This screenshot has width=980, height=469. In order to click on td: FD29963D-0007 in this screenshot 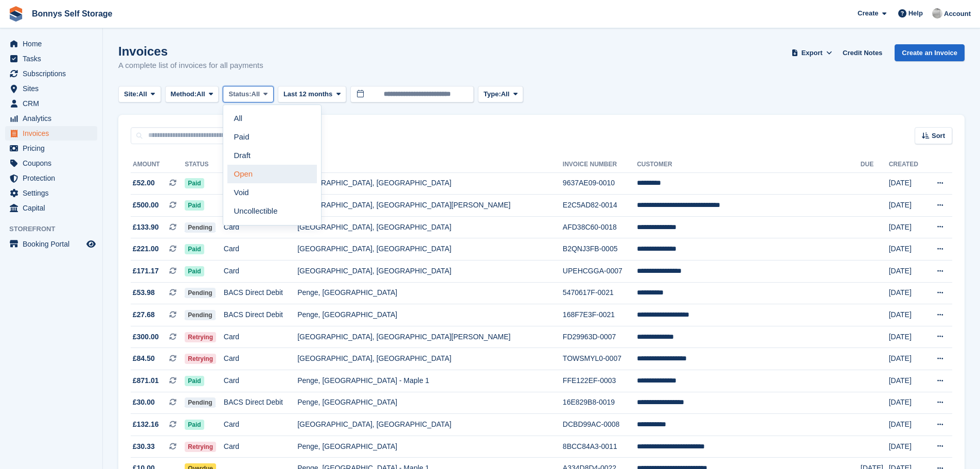, I will do `click(600, 337)`.